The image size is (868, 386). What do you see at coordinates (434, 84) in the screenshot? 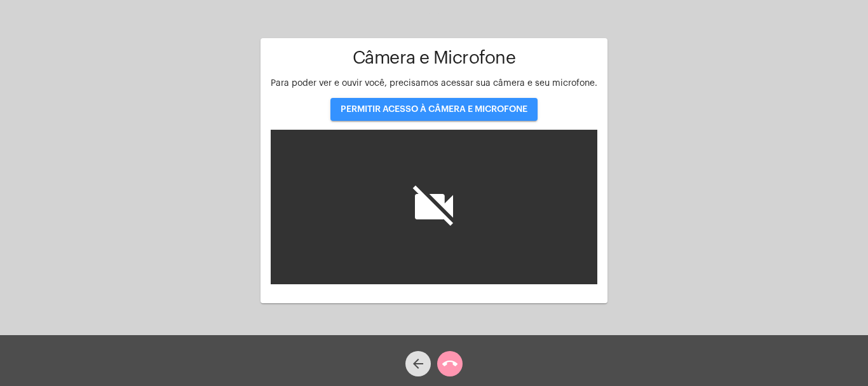
I see `span: Para poder ver e ouvir você, precisamos acessar sua câmera e seu microfone.` at bounding box center [434, 84].